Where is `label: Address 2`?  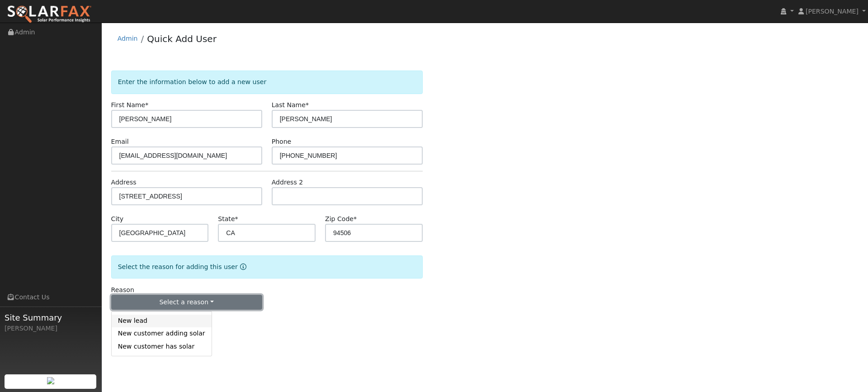
label: Address 2 is located at coordinates (288, 182).